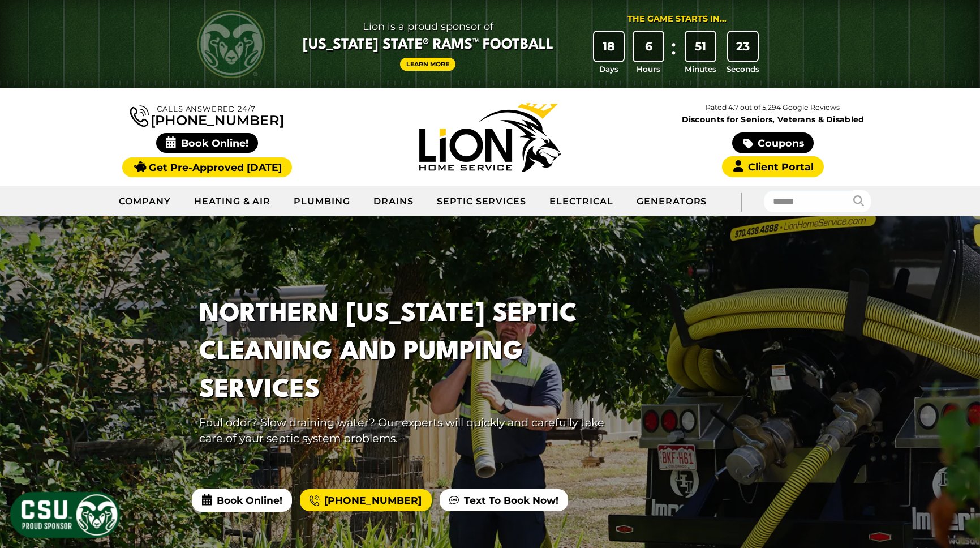  Describe the element at coordinates (700, 47) in the screenshot. I see `div: 51` at that location.